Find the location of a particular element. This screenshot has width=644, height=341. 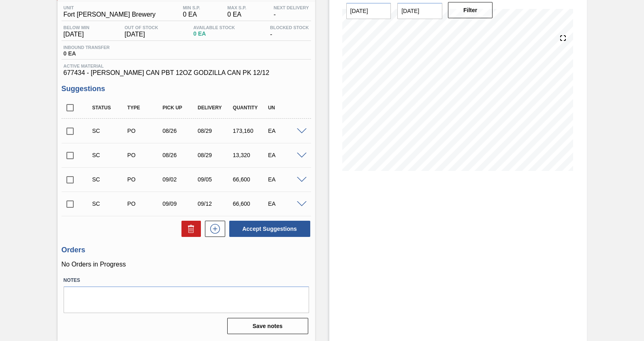

p: No Orders in Progress is located at coordinates (186, 265).